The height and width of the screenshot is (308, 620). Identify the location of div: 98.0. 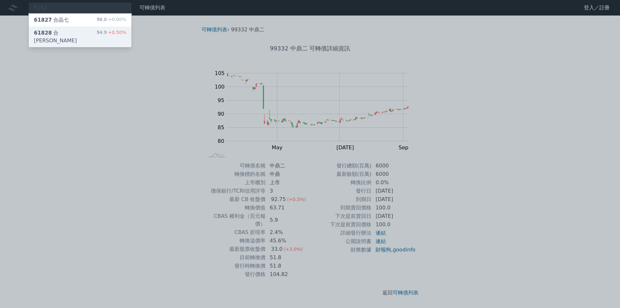
(111, 20).